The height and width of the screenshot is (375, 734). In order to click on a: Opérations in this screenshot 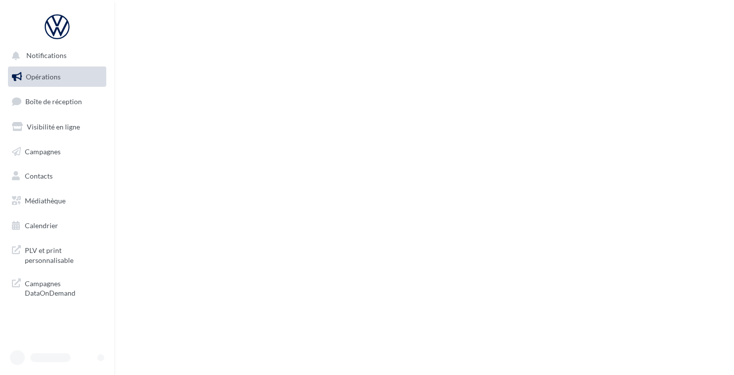, I will do `click(57, 77)`.